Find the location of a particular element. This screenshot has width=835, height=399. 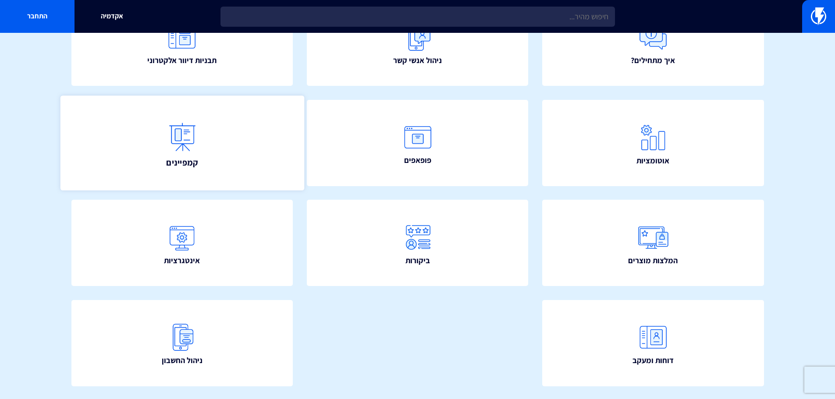

span: קמפיינים is located at coordinates (182, 162).